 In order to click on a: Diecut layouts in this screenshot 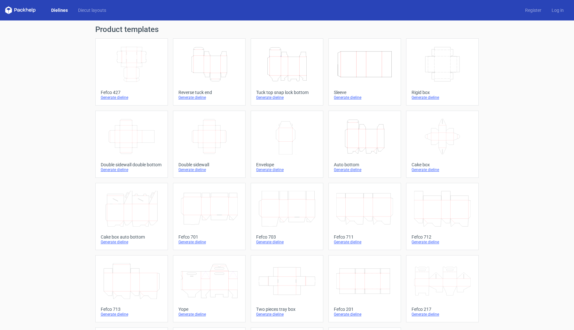, I will do `click(92, 10)`.